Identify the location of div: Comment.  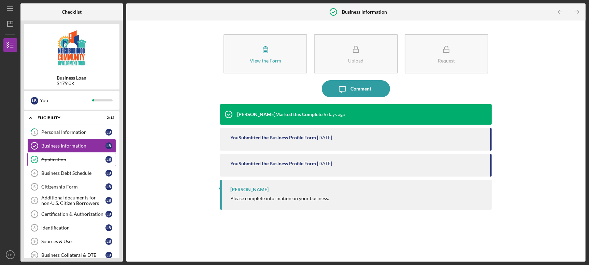
(361, 89).